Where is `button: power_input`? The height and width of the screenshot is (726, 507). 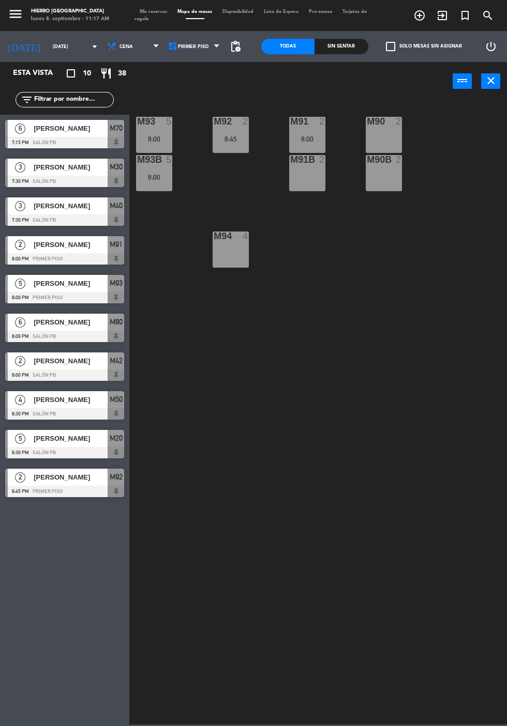
button: power_input is located at coordinates (462, 81).